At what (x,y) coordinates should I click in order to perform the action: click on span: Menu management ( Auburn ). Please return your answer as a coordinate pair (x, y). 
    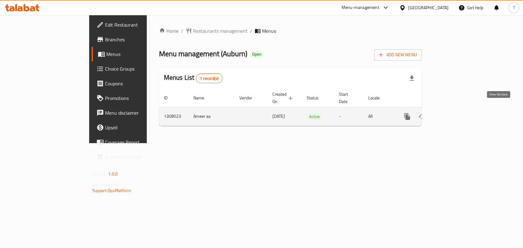
    Looking at the image, I should click on (203, 54).